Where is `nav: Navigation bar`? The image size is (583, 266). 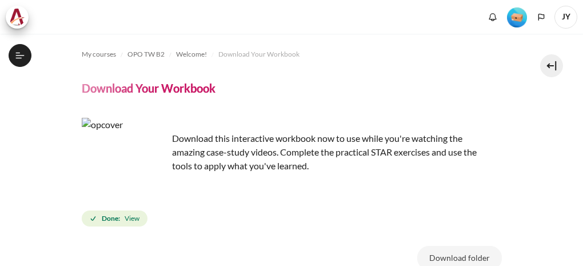 nav: Navigation bar is located at coordinates (292, 54).